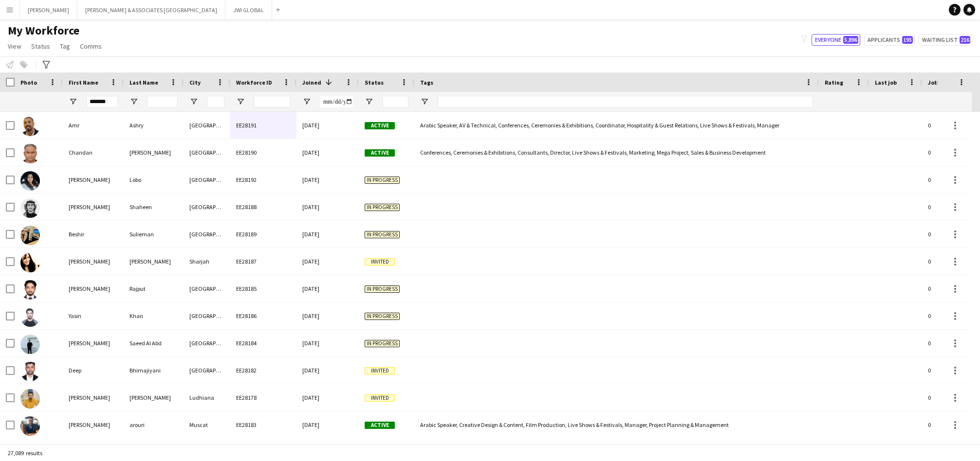 Image resolution: width=980 pixels, height=461 pixels. Describe the element at coordinates (30, 181) in the screenshot. I see `img: Sonia Lobo` at that location.